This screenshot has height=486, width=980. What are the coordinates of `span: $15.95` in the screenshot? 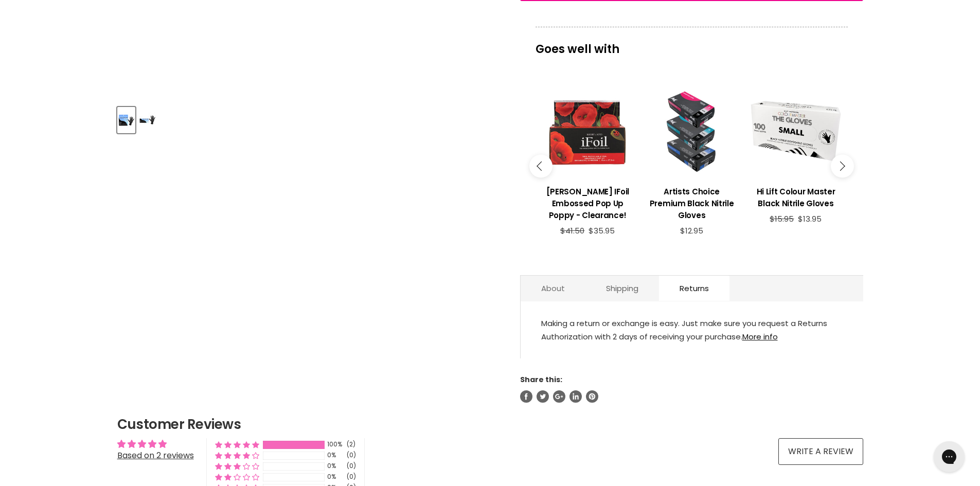 It's located at (782, 218).